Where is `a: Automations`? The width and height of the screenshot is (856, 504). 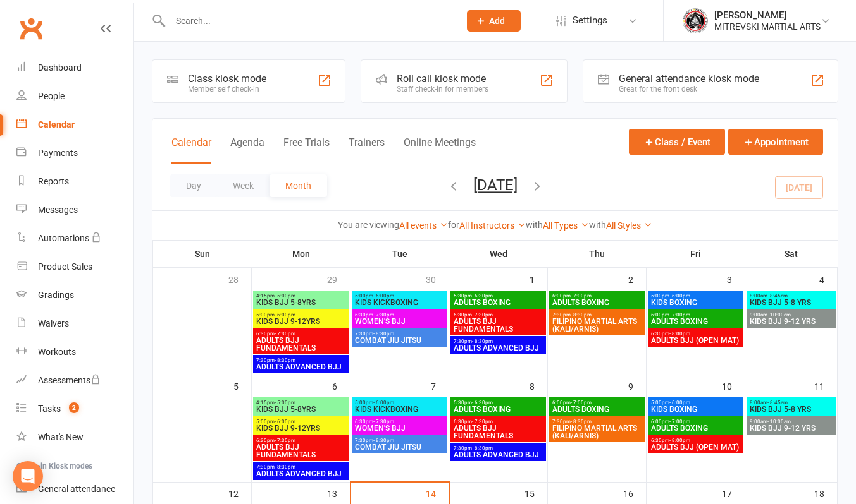 a: Automations is located at coordinates (75, 238).